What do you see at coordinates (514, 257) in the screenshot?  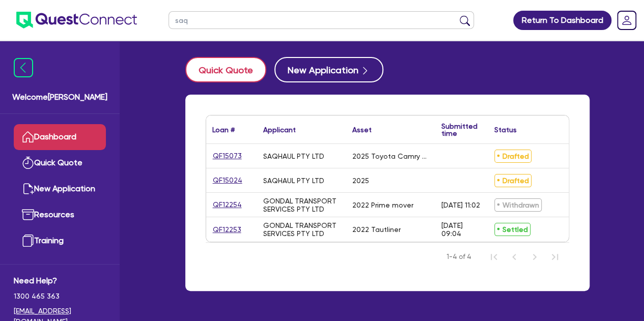 I see `button: Previous Page` at bounding box center [514, 257].